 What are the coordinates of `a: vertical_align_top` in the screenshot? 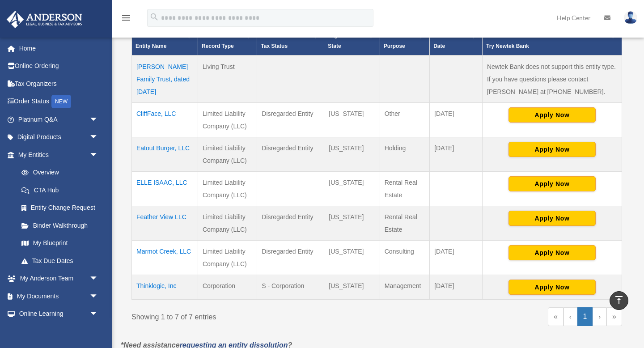 It's located at (619, 300).